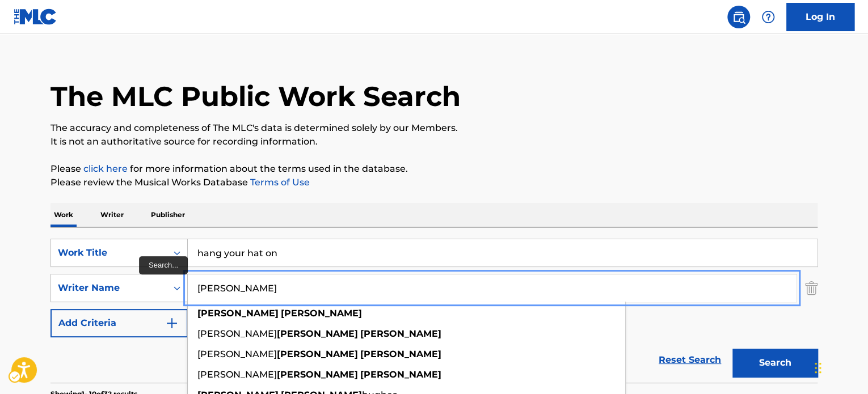 Image resolution: width=868 pixels, height=394 pixels. What do you see at coordinates (690, 360) in the screenshot?
I see `a: Reset Search` at bounding box center [690, 360].